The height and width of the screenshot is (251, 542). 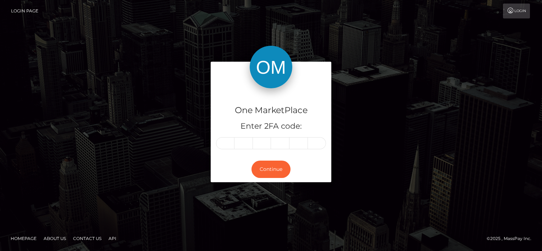 What do you see at coordinates (511, 239) in the screenshot?
I see `div: © 2025 , MassPay Inc.` at bounding box center [511, 239].